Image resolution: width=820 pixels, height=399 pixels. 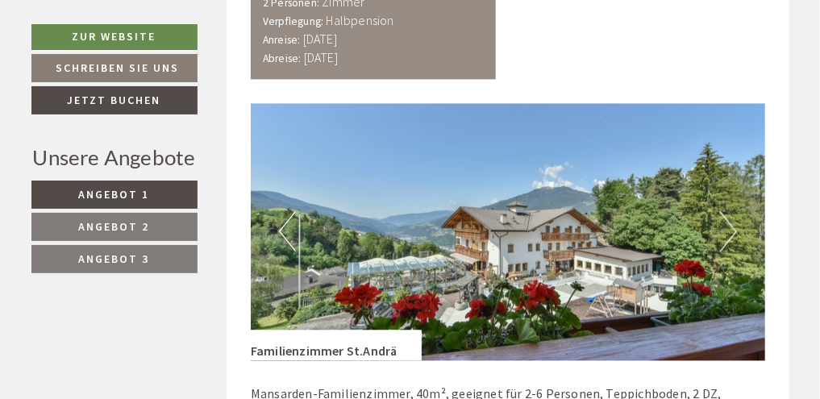 What do you see at coordinates (281, 39) in the screenshot?
I see `small: Anreise:` at bounding box center [281, 39].